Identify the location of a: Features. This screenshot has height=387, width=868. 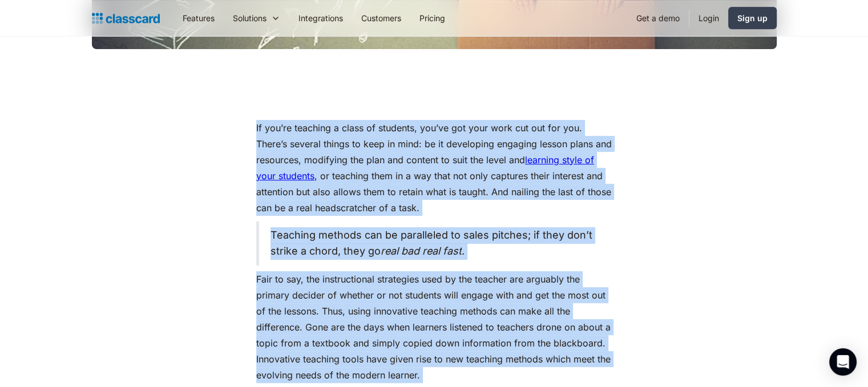
(199, 17).